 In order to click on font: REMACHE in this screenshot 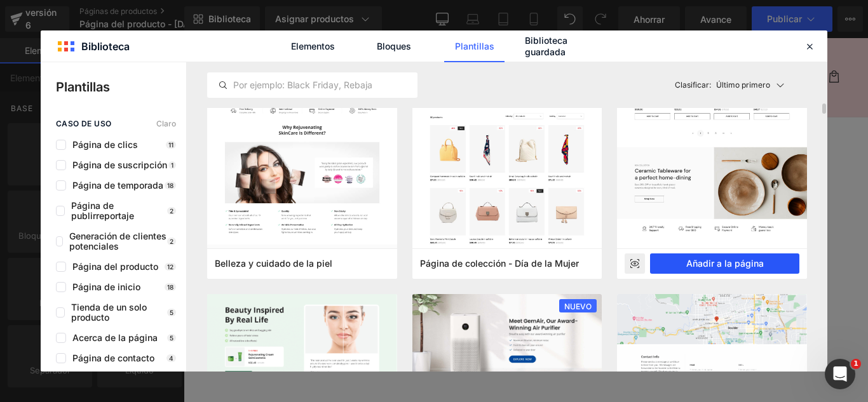, I will do `click(573, 141)`.